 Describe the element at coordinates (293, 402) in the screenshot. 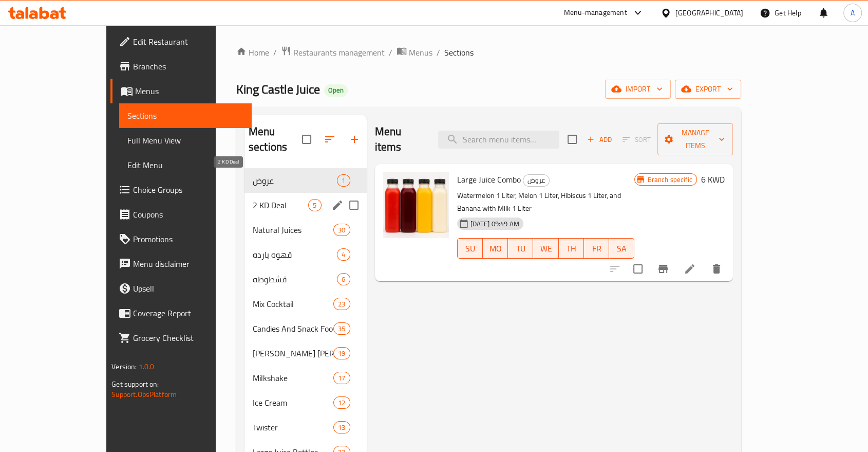

I see `span: Ice Cream` at that location.